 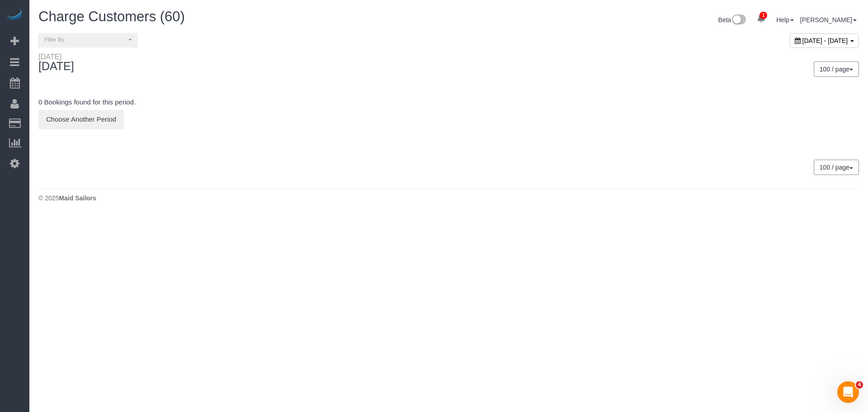 What do you see at coordinates (85, 40) in the screenshot?
I see `span: Filter By` at bounding box center [85, 40].